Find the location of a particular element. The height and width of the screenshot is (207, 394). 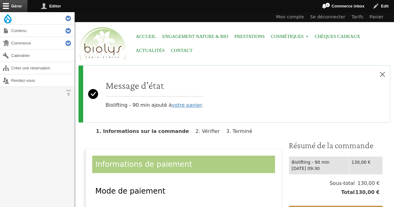

h2: Message d'état is located at coordinates (154, 85).